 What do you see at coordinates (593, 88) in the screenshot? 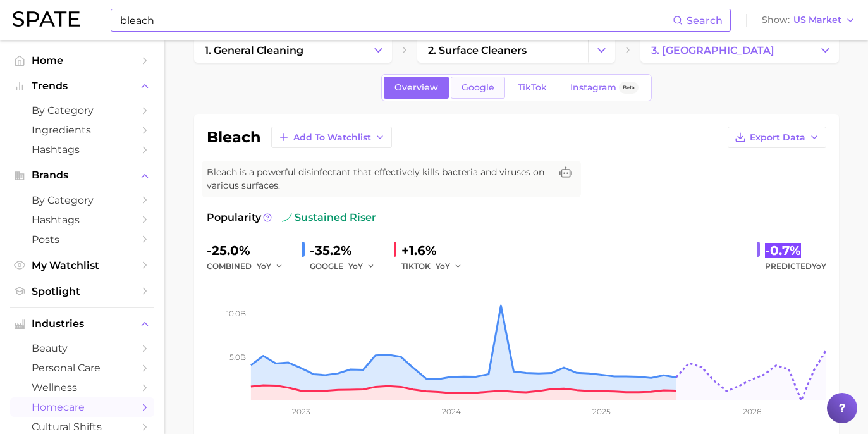
I see `span: Instagram` at bounding box center [593, 88].